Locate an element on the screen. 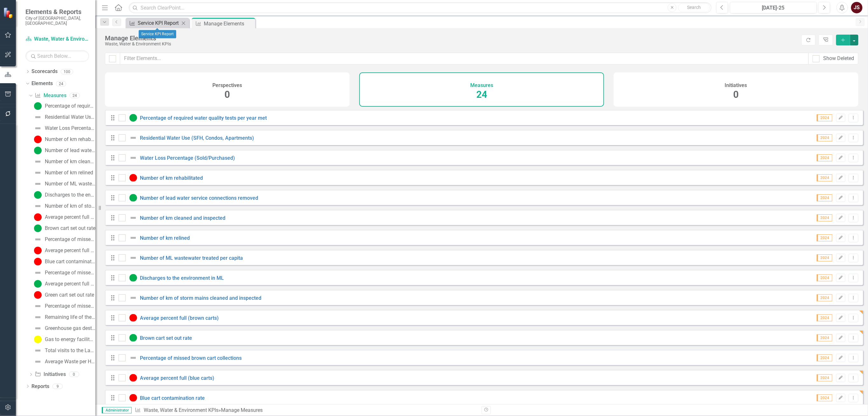  div: 24 is located at coordinates (74, 96).